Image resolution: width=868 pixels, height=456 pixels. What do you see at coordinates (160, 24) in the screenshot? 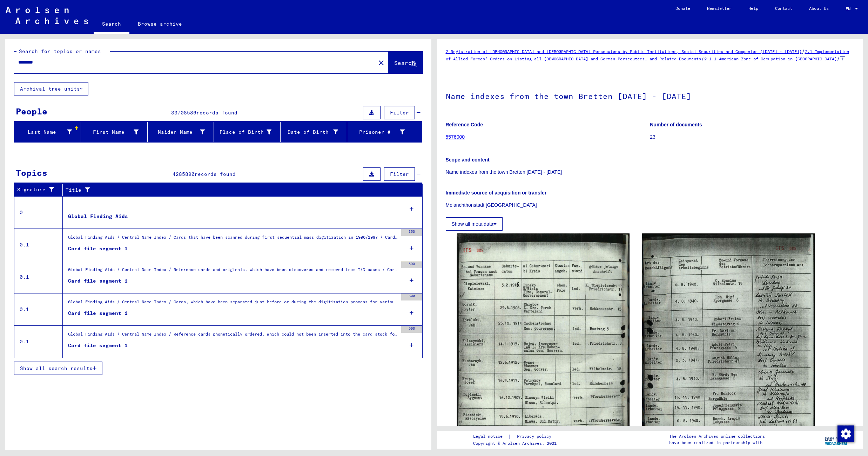
I see `a: Browse archive` at bounding box center [160, 24].